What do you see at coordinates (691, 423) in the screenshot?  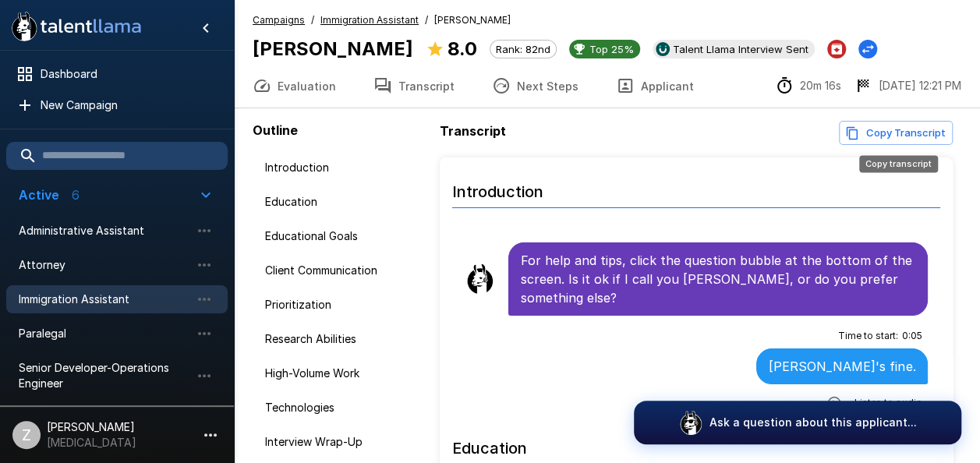 I see `img: logo_glasses@2x.png` at bounding box center [691, 423].